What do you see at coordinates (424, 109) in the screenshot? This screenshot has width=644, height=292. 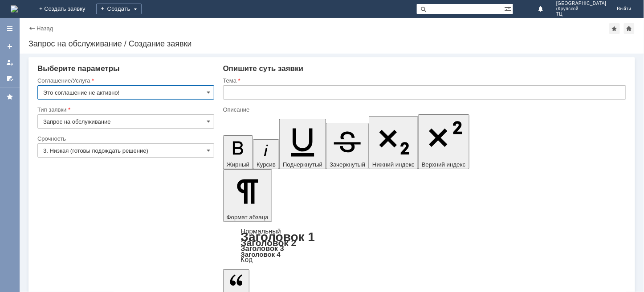 I see `div: Описание` at bounding box center [424, 109].